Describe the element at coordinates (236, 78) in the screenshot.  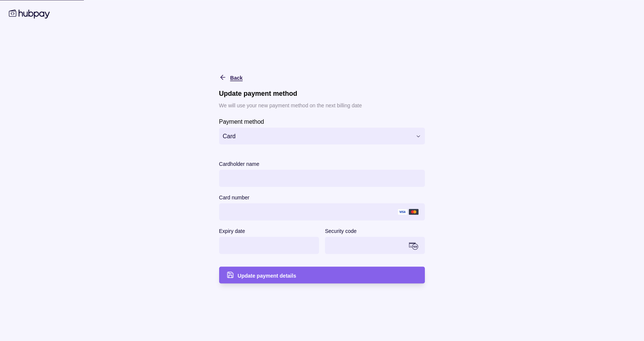
I see `span: Back` at that location.